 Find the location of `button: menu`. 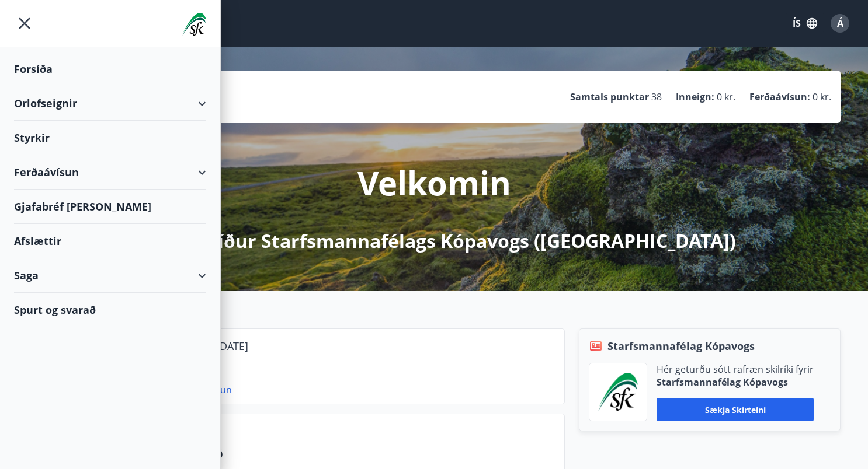

button: menu is located at coordinates (25, 24).